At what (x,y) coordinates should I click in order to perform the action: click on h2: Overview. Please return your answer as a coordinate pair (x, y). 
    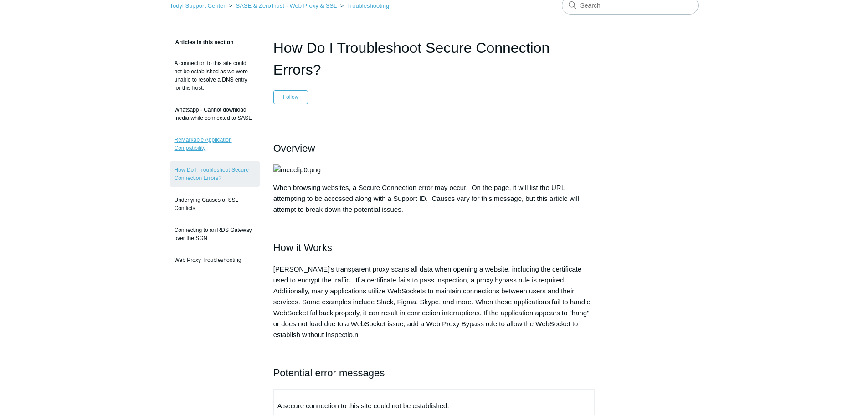
    Looking at the image, I should click on (434, 148).